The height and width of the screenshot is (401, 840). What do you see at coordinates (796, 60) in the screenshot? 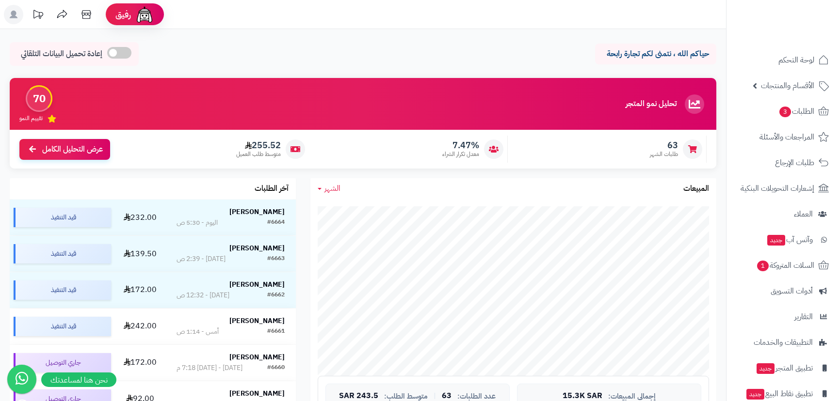
I see `span: لوحة التحكم` at bounding box center [796, 60].